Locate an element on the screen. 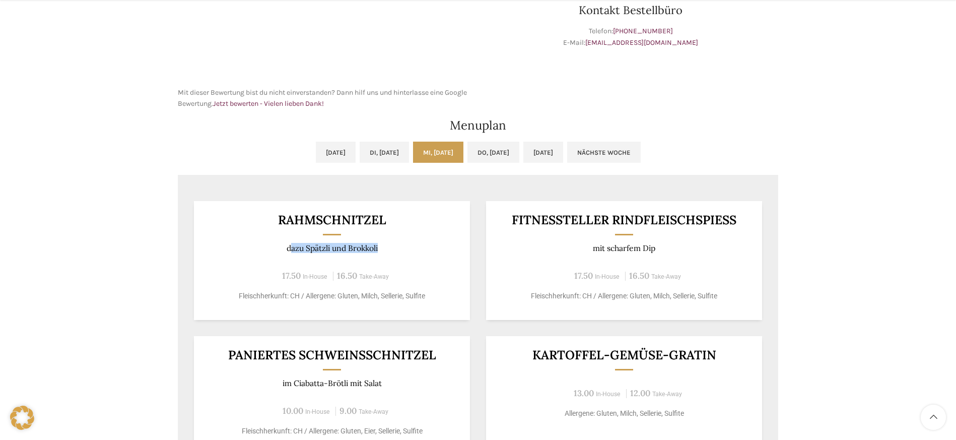 Image resolution: width=956 pixels, height=440 pixels. h3: Kartoffel-Gemüse-Gratin is located at coordinates (624, 355).